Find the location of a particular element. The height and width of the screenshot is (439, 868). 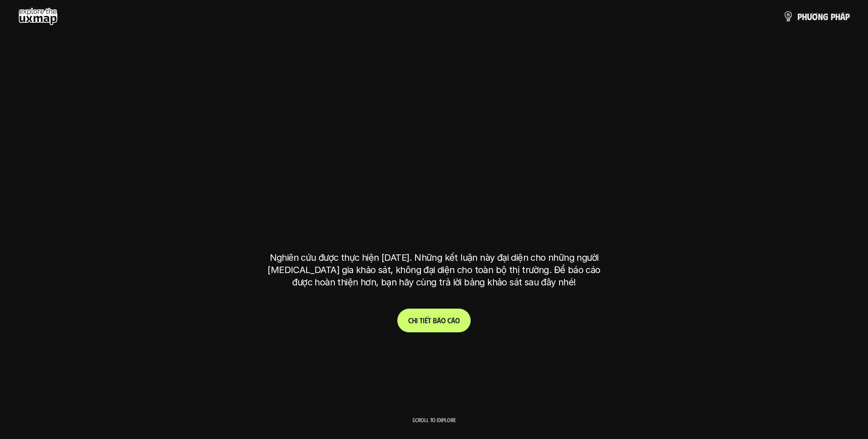

span: n is located at coordinates (820, 17).